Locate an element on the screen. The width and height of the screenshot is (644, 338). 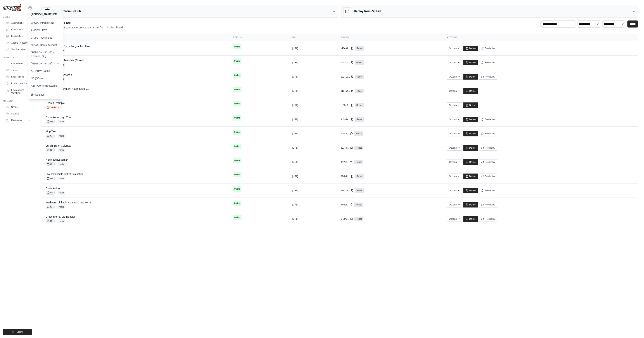
img: Logo is located at coordinates (12, 8).